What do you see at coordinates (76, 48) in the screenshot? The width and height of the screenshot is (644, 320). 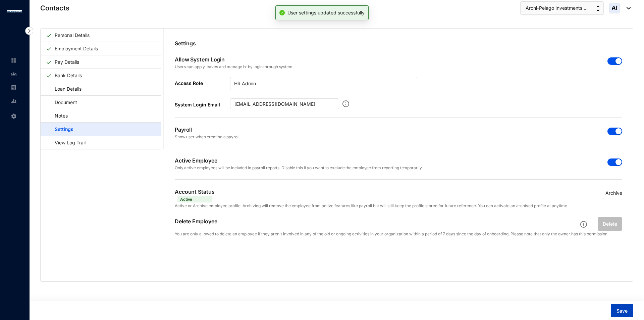 I see `a: Employment Details` at bounding box center [76, 48].